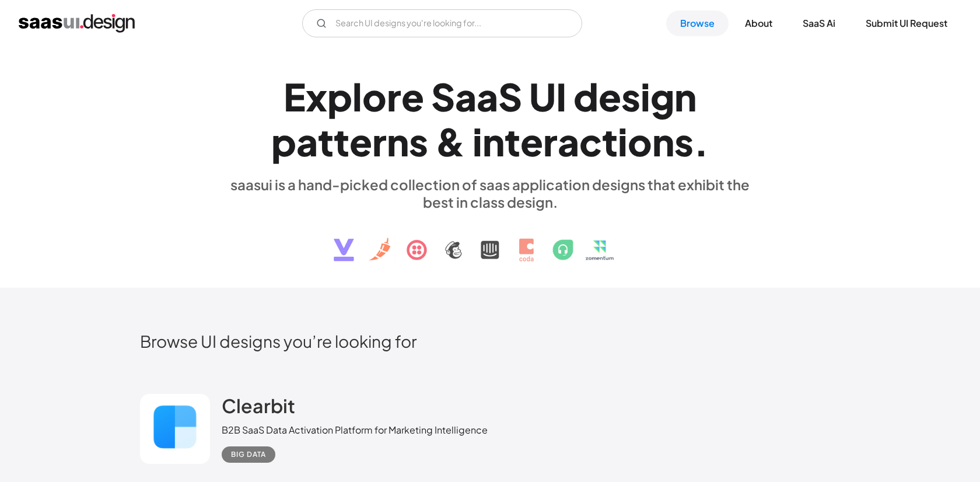 Image resolution: width=980 pixels, height=482 pixels. Describe the element at coordinates (662, 96) in the screenshot. I see `div: g` at that location.